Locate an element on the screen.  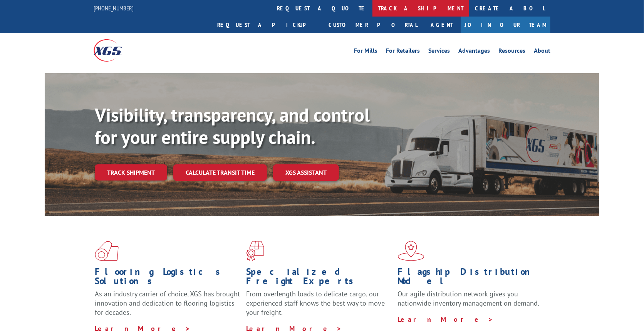
span: As an industry carrier of choice, XGS has brought innovation and dedication to flooring logistics... is located at coordinates (167, 303).